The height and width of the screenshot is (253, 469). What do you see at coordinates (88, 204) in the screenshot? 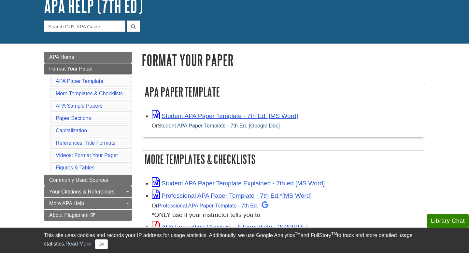
I see `a: More APA Help` at bounding box center [88, 204].